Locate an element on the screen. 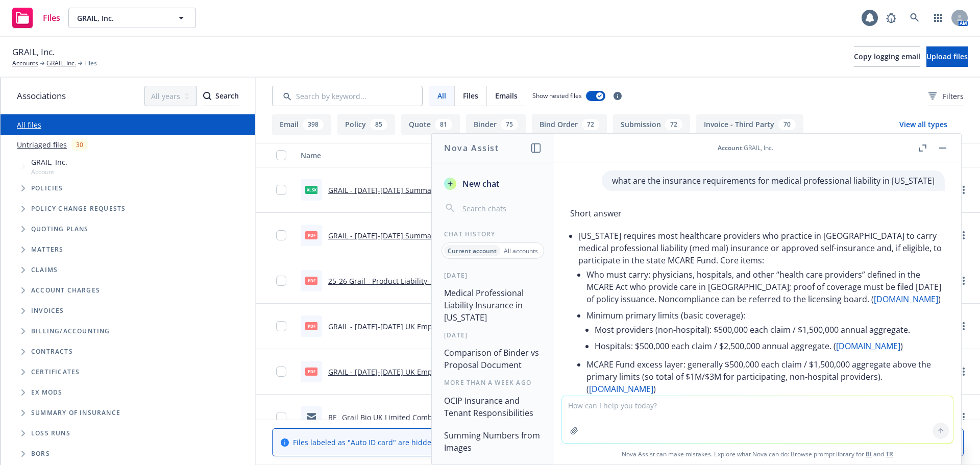  button: Copy logging email is located at coordinates (887, 57).